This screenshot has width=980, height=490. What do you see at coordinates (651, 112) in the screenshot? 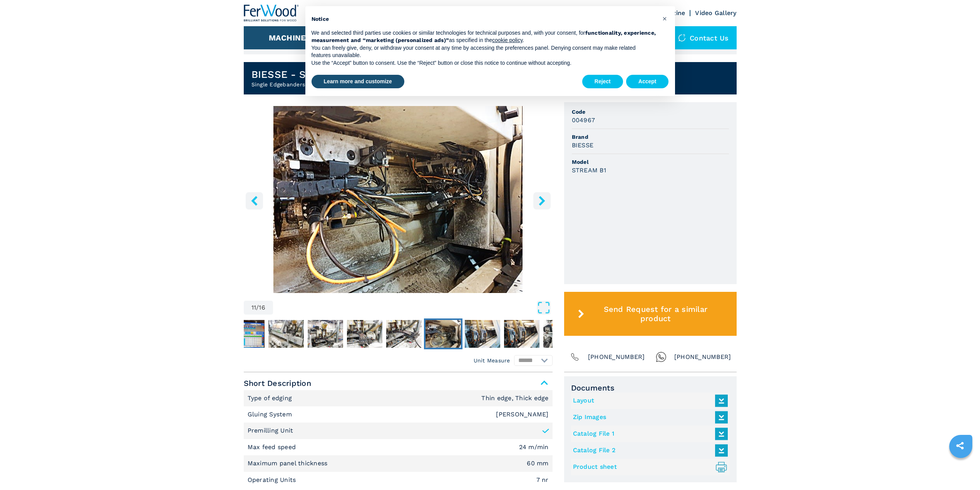
I see `span: Code` at bounding box center [651, 112].